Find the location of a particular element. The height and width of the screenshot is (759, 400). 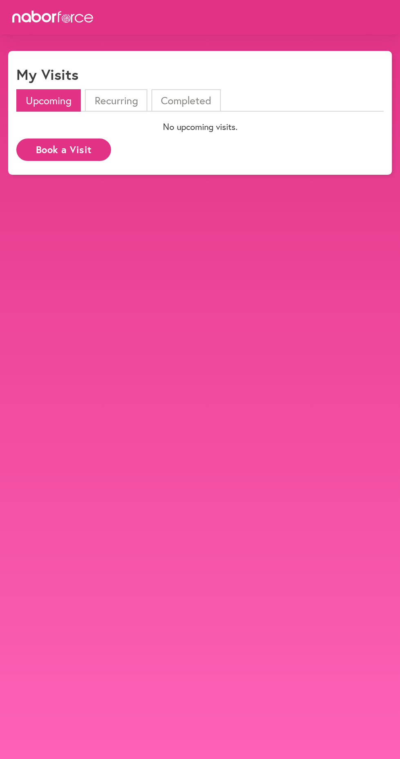

li: Recurring is located at coordinates (116, 100).